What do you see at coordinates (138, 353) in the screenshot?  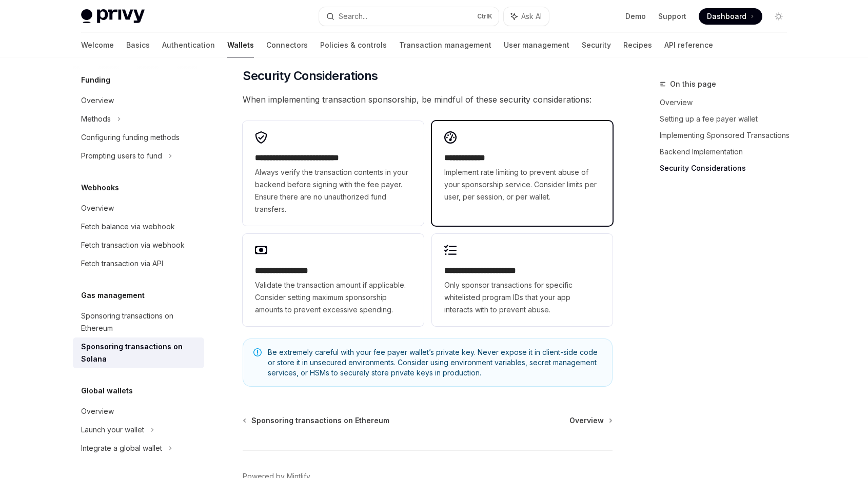 I see `a: Sponsoring transactions on Solana` at bounding box center [138, 353].